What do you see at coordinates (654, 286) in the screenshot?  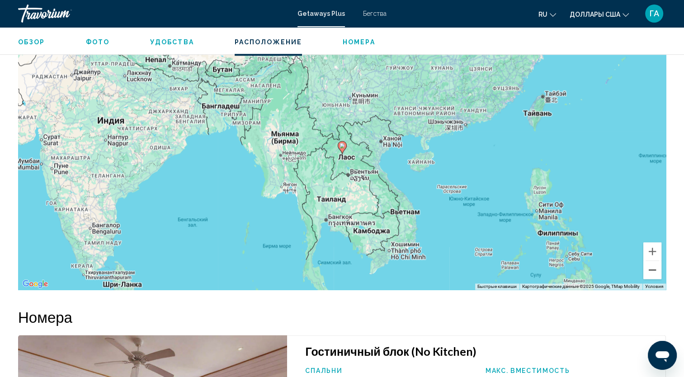 I see `a: Условия` at bounding box center [654, 286].